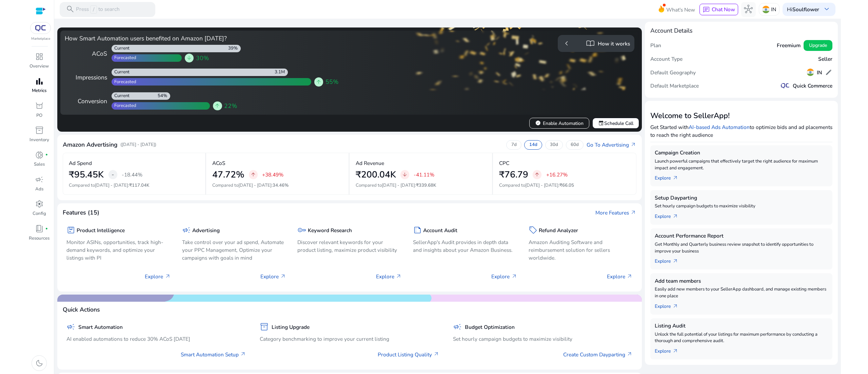 Image resolution: width=868 pixels, height=374 pixels. I want to click on p: Category benchmarking to improve your current listing, so click(349, 339).